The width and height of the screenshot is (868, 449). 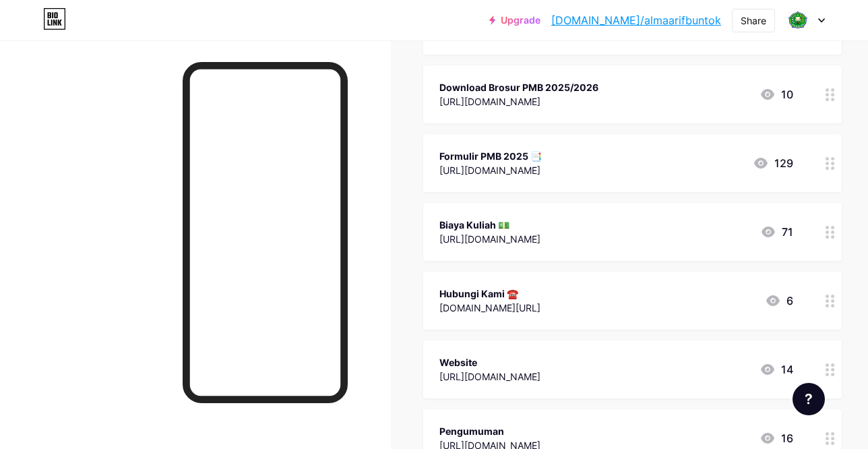 What do you see at coordinates (490, 431) in the screenshot?
I see `div: Pengumuman` at bounding box center [490, 431].